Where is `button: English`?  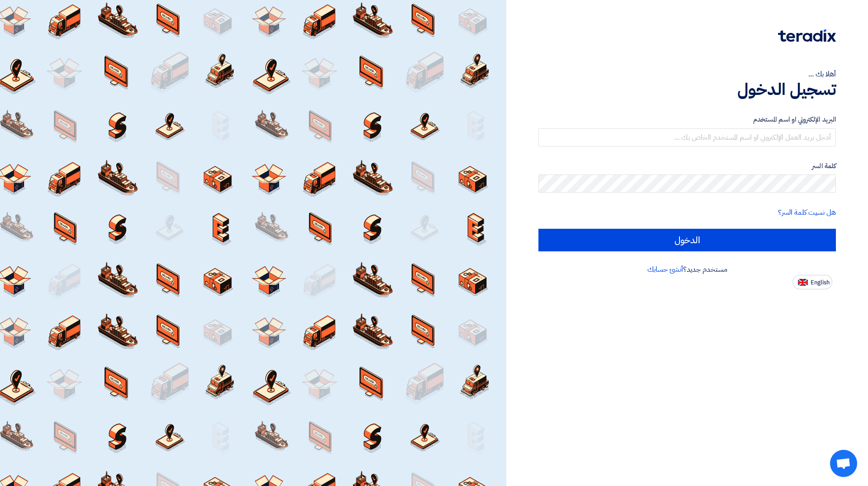
button: English is located at coordinates (813, 282).